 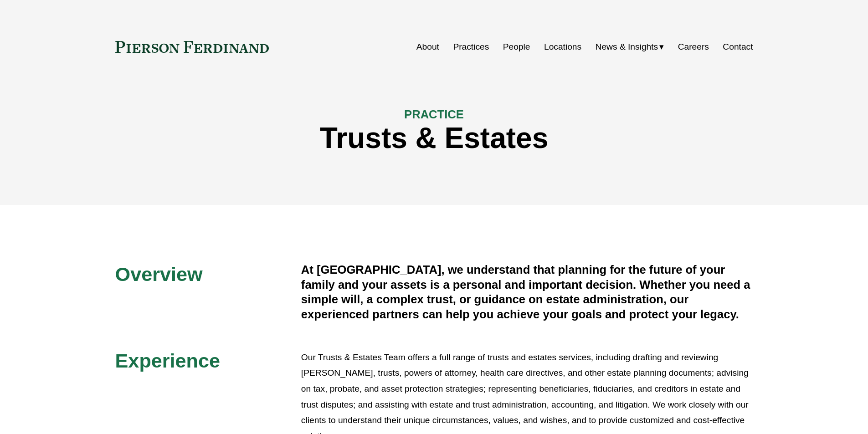 What do you see at coordinates (694, 47) in the screenshot?
I see `a: Careers` at bounding box center [694, 47].